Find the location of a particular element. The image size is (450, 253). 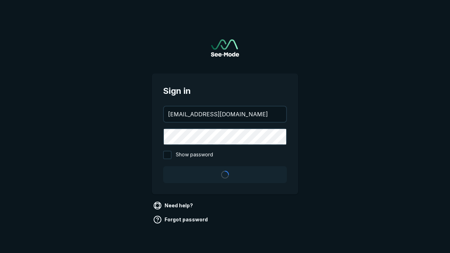

input: your@email.com is located at coordinates (225, 114).